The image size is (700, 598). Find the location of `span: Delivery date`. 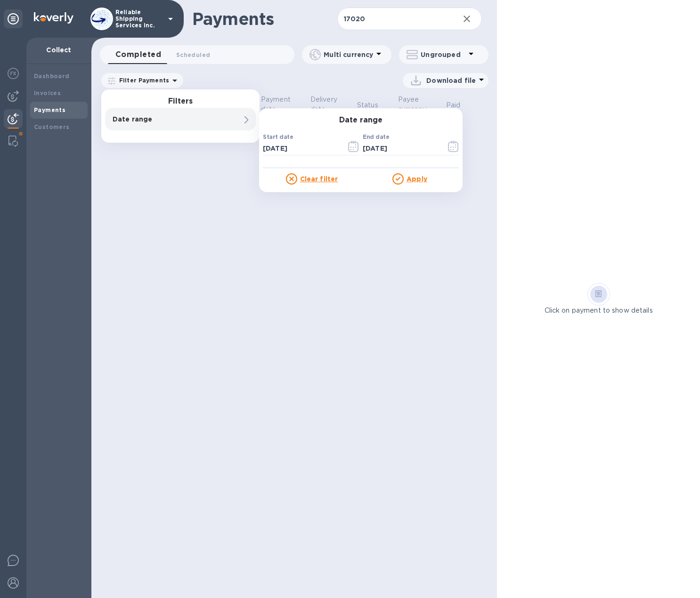

span: Delivery date is located at coordinates (330, 105).